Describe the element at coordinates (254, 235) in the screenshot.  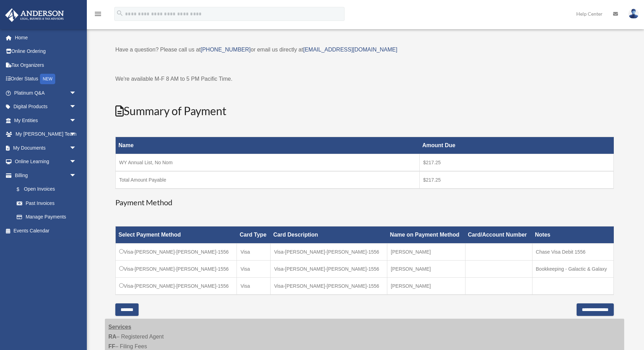
I see `th: Card Type` at that location.